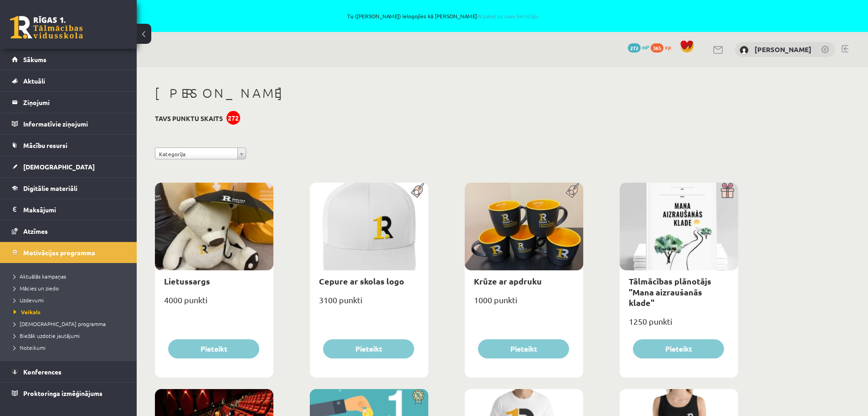 The width and height of the screenshot is (868, 416). I want to click on span: Aktuāli, so click(34, 80).